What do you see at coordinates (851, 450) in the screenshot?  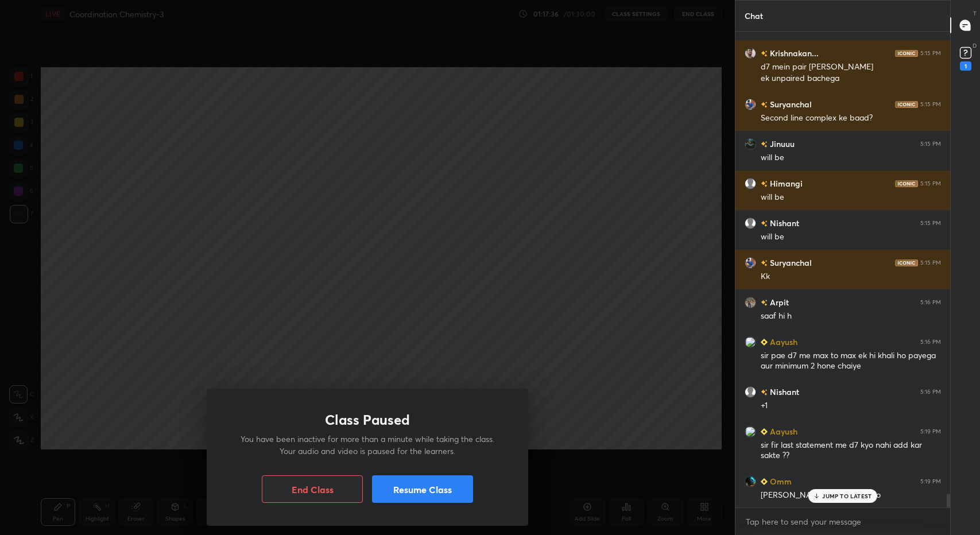 I see `div: sir fir last statement me d7 kyo nahi add kar sakte ??` at bounding box center [851, 450].